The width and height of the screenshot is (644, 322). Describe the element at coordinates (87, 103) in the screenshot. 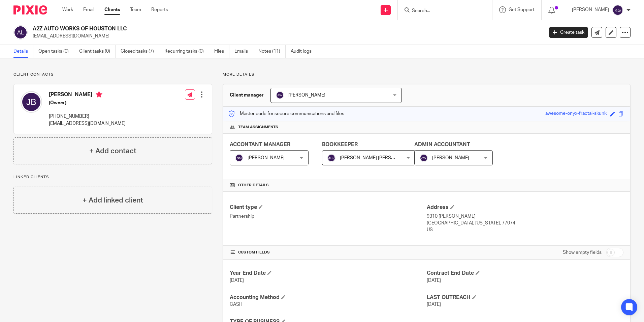

I see `h5: (Owner)` at that location.